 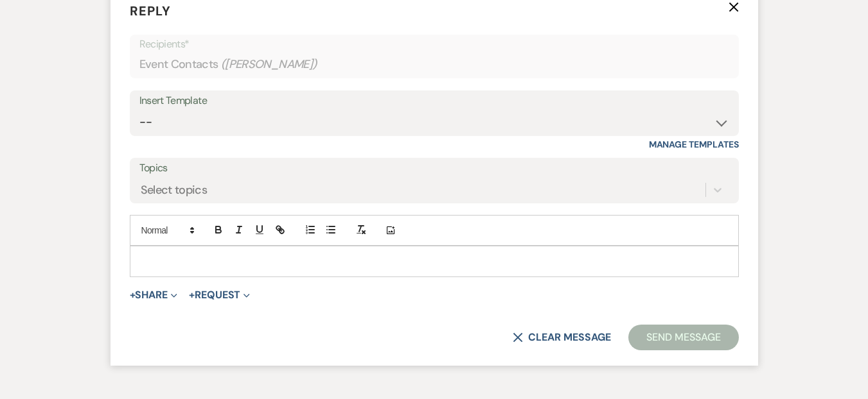 What do you see at coordinates (174, 190) in the screenshot?
I see `div: Select topics` at bounding box center [174, 190].